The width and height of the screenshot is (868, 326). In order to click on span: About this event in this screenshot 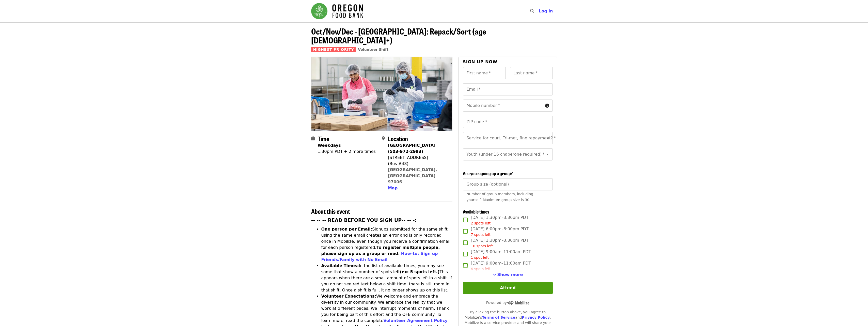, I will do `click(330, 211)`.